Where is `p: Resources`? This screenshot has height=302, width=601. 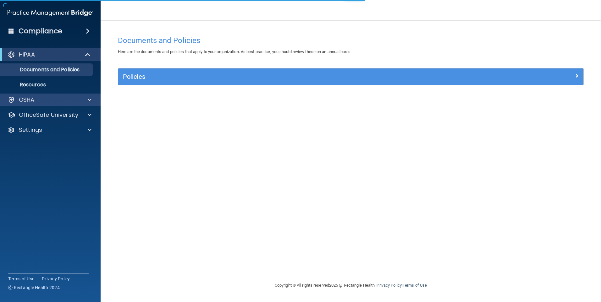
p: Resources is located at coordinates (47, 85).